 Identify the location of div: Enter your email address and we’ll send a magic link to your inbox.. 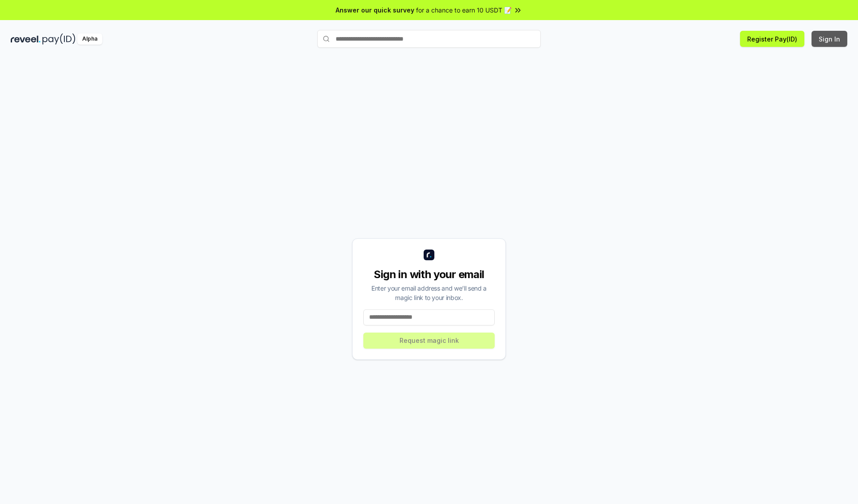
(429, 293).